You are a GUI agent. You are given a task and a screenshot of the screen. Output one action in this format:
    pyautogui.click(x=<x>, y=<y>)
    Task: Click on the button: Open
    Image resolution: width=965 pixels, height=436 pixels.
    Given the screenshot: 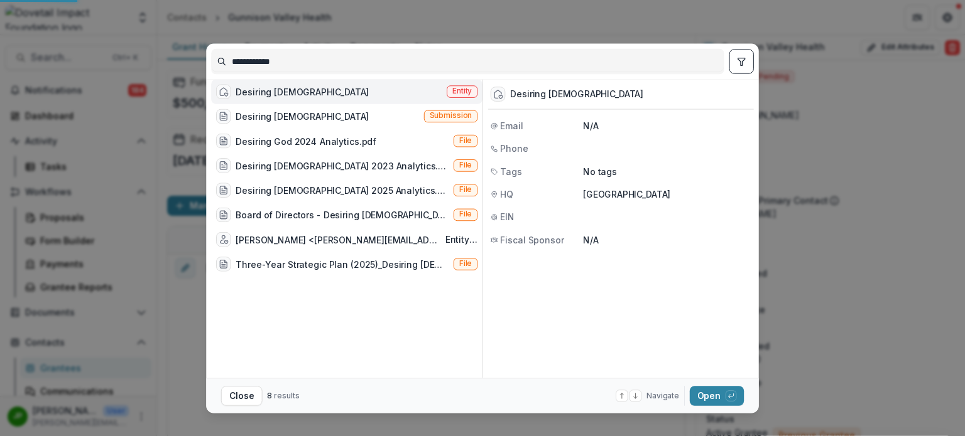 What is the action you would take?
    pyautogui.click(x=717, y=396)
    